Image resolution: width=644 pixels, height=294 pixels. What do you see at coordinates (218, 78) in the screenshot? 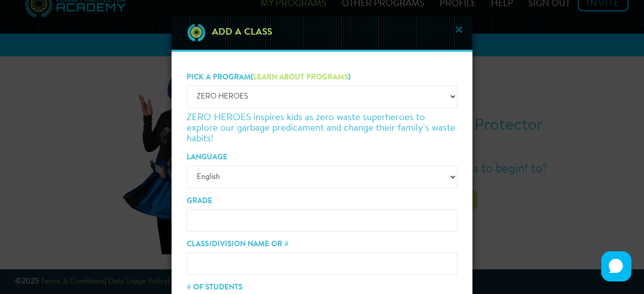
I see `span: Pick a program` at bounding box center [218, 78].